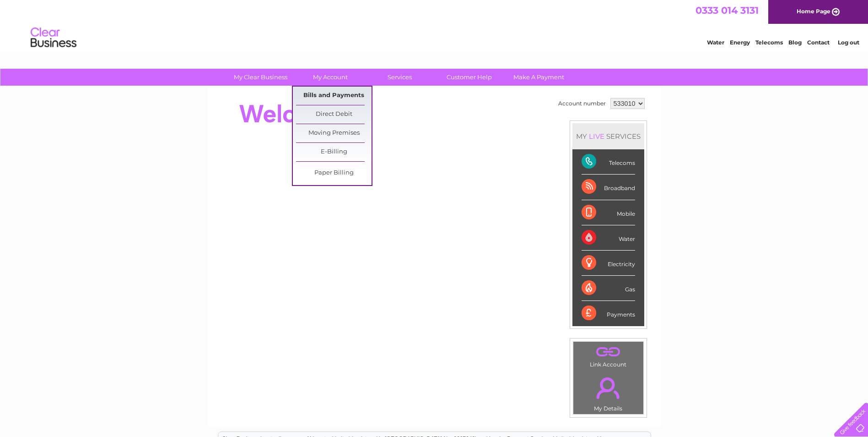 This screenshot has width=868, height=437. I want to click on a: Energy, so click(740, 42).